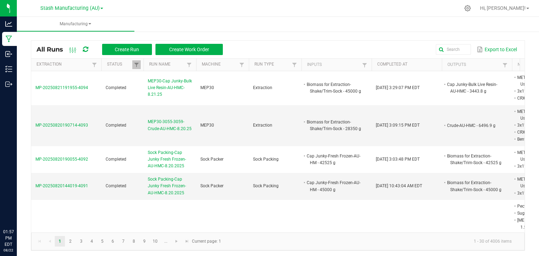 Image resolution: width=539 pixels, height=256 pixels. I want to click on a: Page 8, so click(134, 241).